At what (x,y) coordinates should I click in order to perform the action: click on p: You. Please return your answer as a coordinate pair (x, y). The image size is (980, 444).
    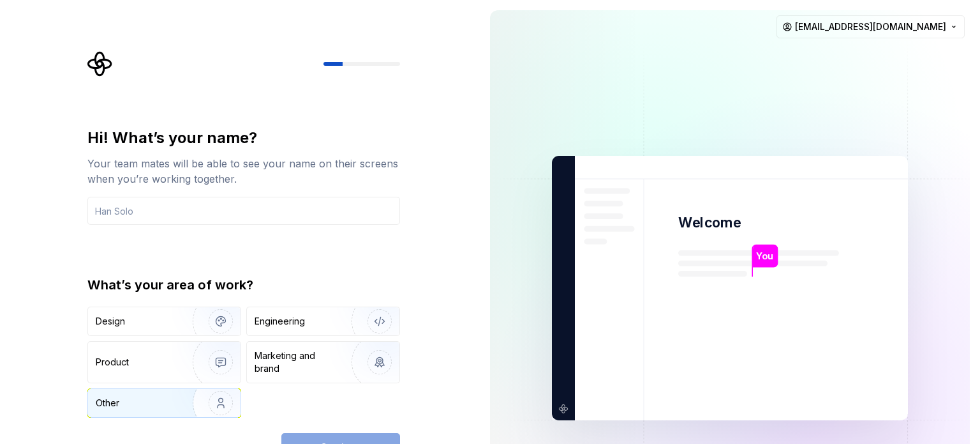
    Looking at the image, I should click on (764, 256).